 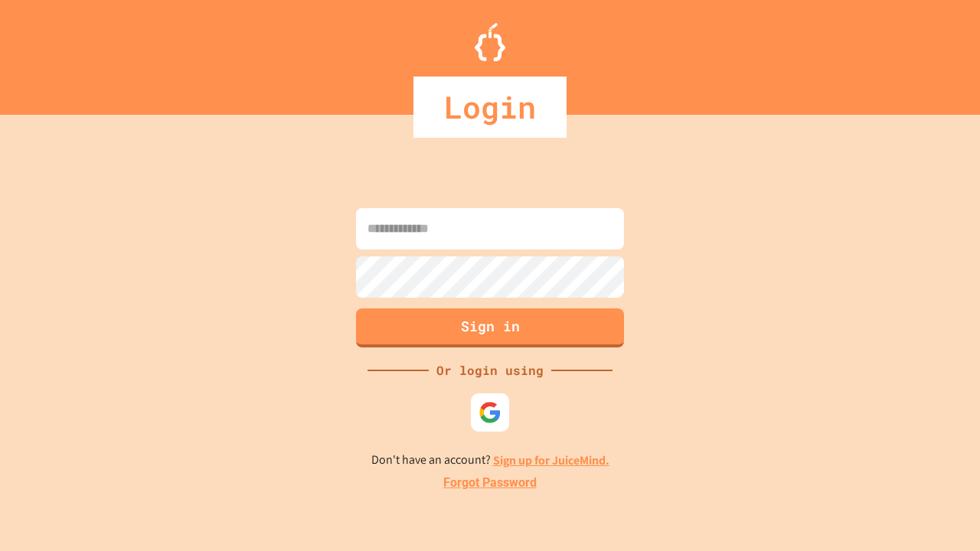 I want to click on img: google-icon.svg, so click(x=490, y=413).